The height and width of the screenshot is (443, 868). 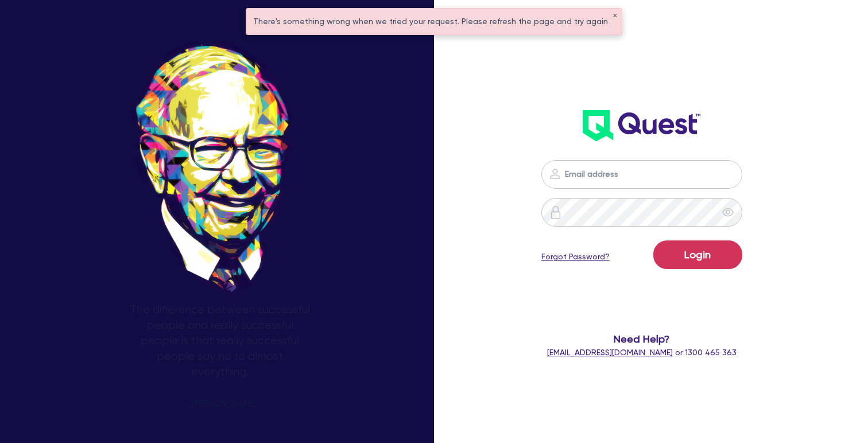 What do you see at coordinates (642, 338) in the screenshot?
I see `span: Need Help?` at bounding box center [642, 338].